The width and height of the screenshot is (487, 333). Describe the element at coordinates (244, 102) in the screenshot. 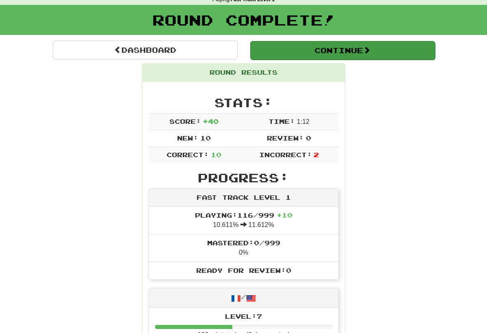

I see `h2: Stats:` at that location.